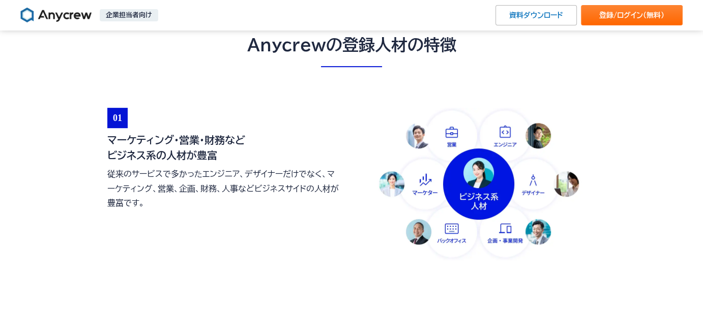  Describe the element at coordinates (224, 189) in the screenshot. I see `p: 従来のサービスで多かったエンジニア、デザイナーだけでなく、マーケティング、営業、企画、財務、人事などビジネスサイドの人材が豊富です。` at that location.